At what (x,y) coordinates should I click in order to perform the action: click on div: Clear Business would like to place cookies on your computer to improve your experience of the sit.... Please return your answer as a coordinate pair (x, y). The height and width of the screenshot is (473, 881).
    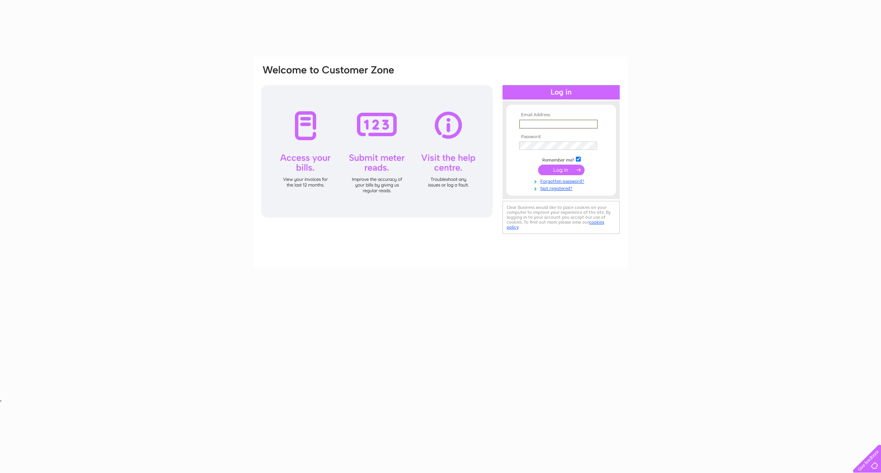
    Looking at the image, I should click on (561, 217).